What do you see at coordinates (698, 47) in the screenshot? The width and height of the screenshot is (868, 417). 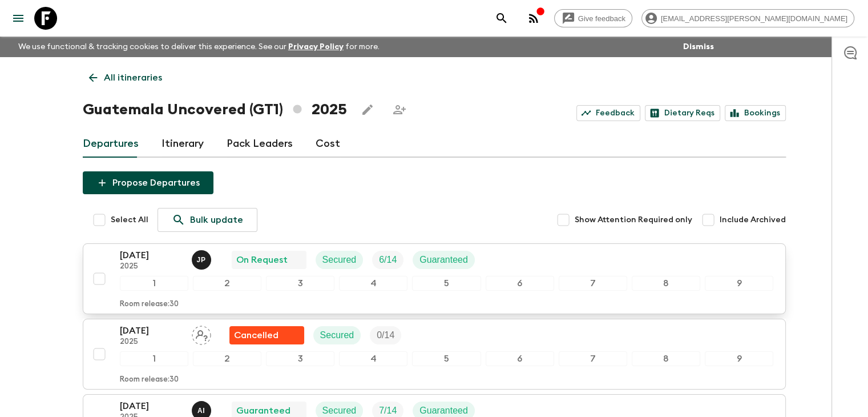 I see `button: Dismiss` at bounding box center [698, 47].